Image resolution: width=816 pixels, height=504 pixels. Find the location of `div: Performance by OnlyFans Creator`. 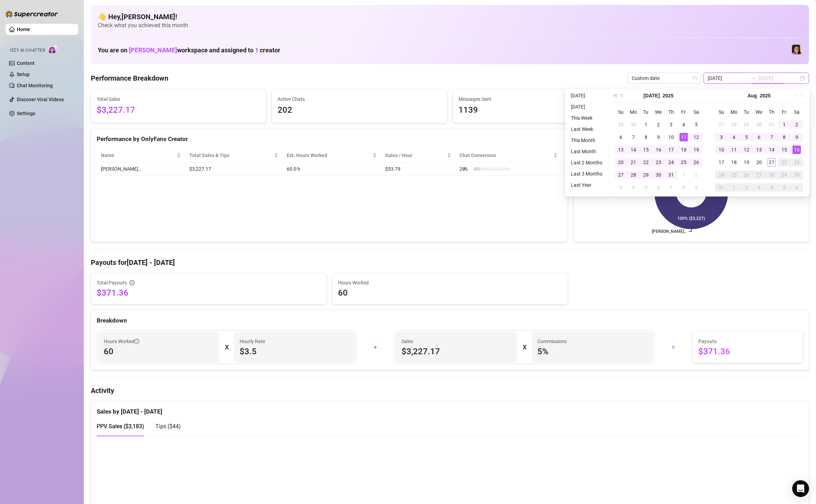

div: Performance by OnlyFans Creator is located at coordinates (329, 139).